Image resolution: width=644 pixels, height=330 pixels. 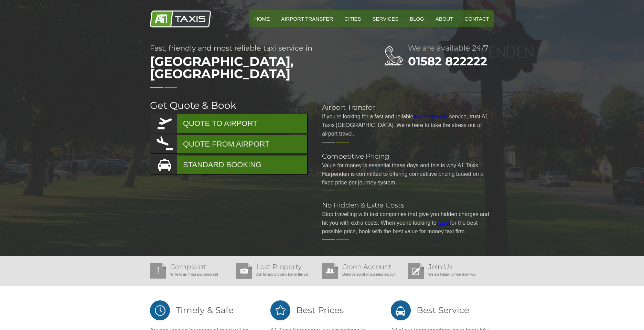 I want to click on img: A1 Taxis, so click(x=180, y=19).